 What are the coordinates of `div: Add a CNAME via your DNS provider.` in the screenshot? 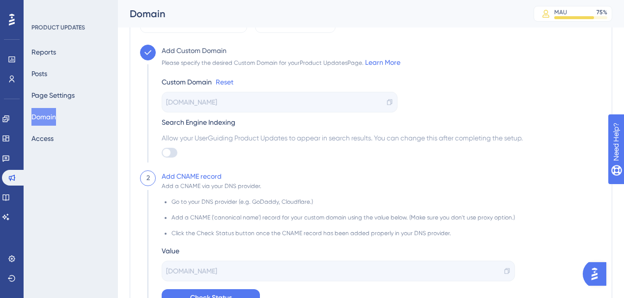 It's located at (211, 186).